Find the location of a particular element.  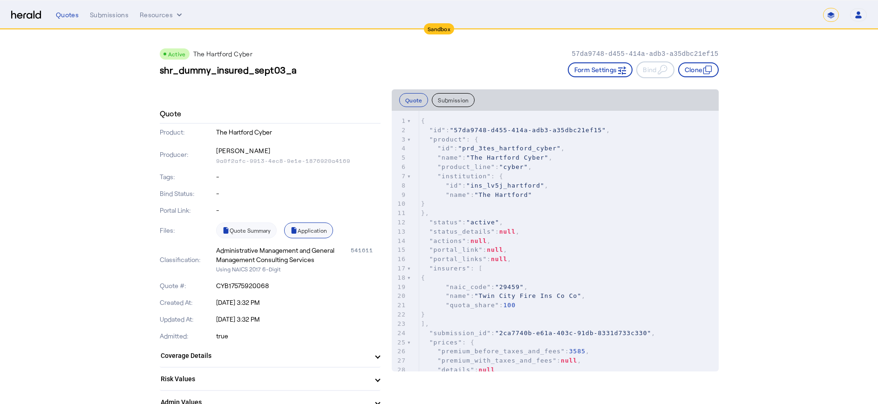

div: 16 is located at coordinates (399, 259).